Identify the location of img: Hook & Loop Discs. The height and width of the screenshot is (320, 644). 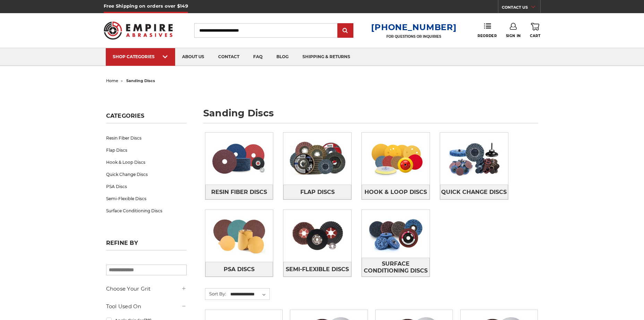
(396, 159).